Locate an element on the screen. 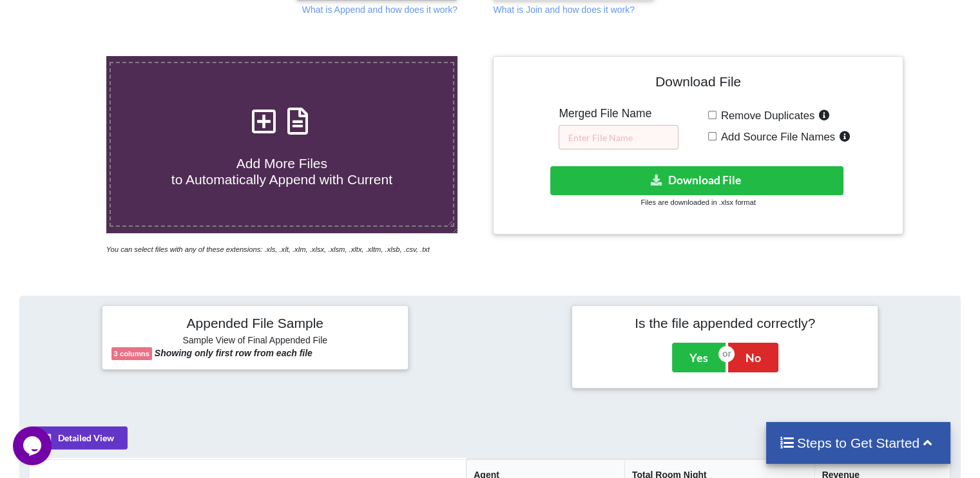 Image resolution: width=980 pixels, height=478 pixels. button: Detailed View is located at coordinates (79, 438).